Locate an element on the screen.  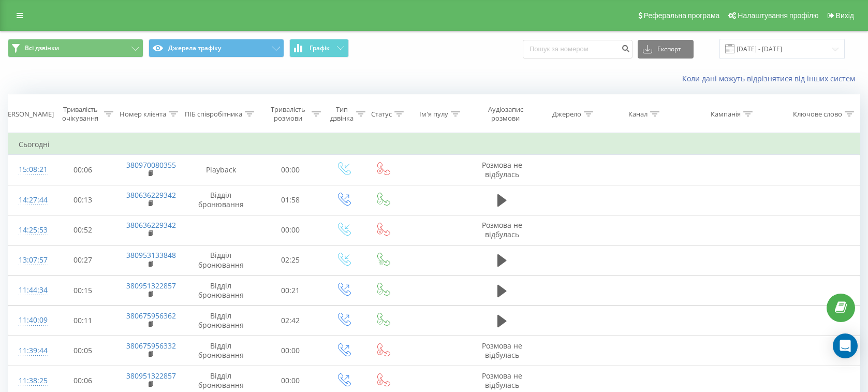
div: 11:40:09 is located at coordinates (29, 320).